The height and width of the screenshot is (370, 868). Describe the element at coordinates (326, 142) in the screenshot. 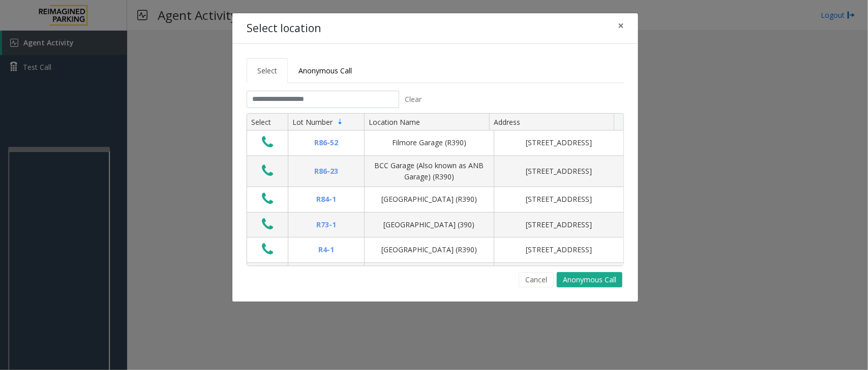

I see `div: R86-52` at that location.